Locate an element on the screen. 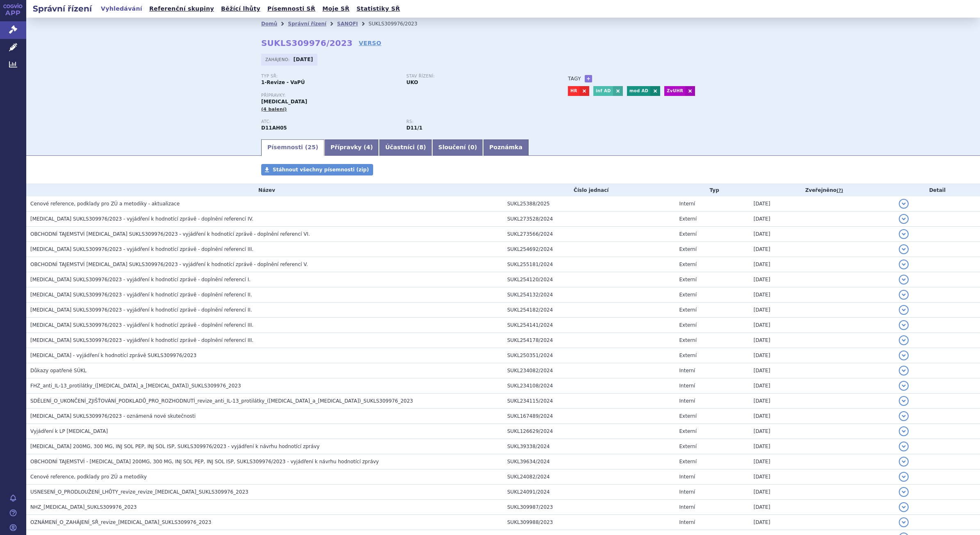 The width and height of the screenshot is (980, 535). span: Důkazy opatřené SÚKL is located at coordinates (59, 371).